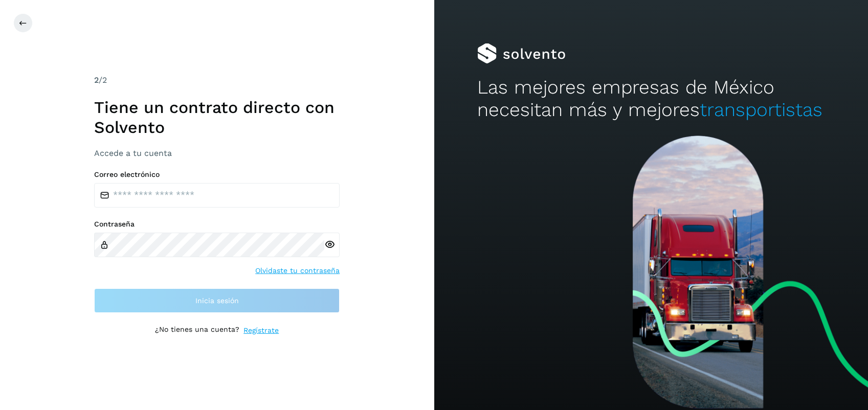 The width and height of the screenshot is (868, 410). I want to click on p: ¿No tienes una cuenta?, so click(197, 330).